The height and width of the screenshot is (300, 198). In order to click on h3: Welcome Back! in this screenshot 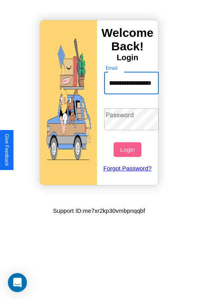, I will do `click(128, 40)`.